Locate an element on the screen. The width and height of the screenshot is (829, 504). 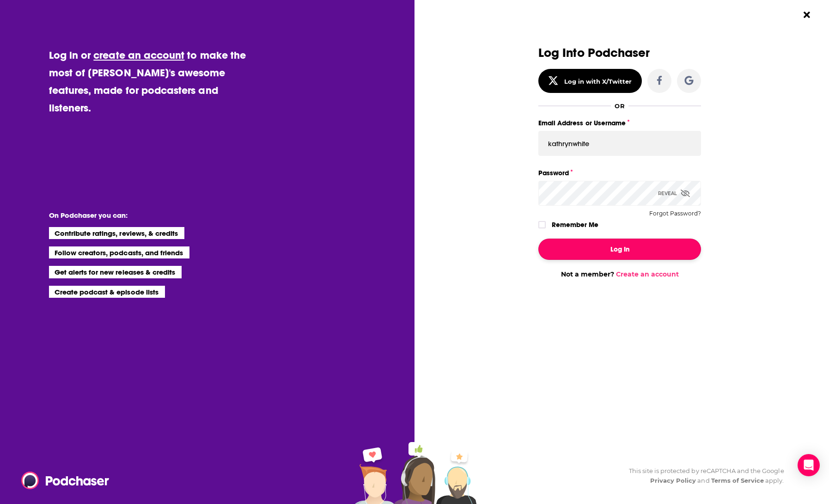
a: Privacy Policy is located at coordinates (674, 480).